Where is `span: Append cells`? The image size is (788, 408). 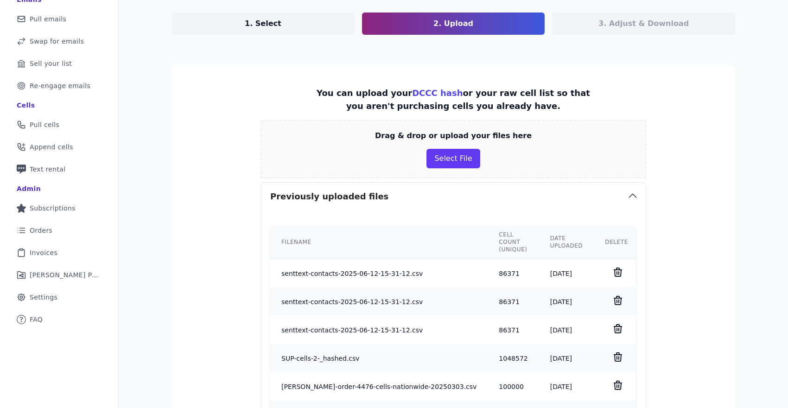
span: Append cells is located at coordinates (51, 147).